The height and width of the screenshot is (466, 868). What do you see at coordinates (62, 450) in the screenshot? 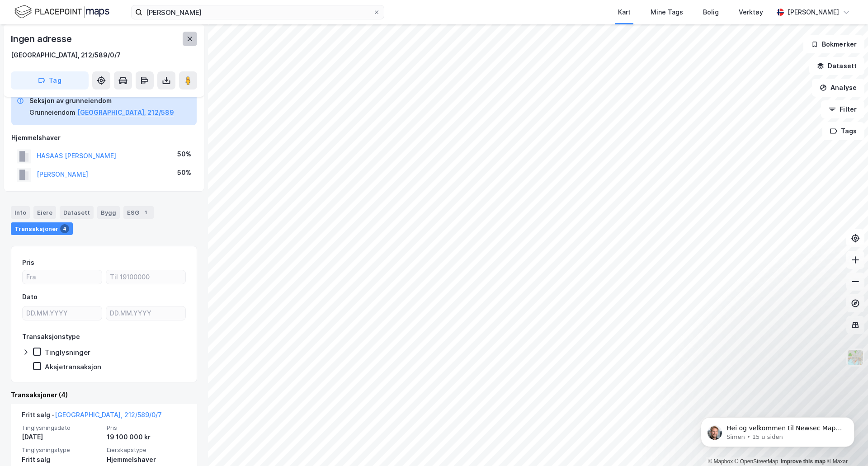
I see `span: Tinglysningstype` at bounding box center [62, 450].